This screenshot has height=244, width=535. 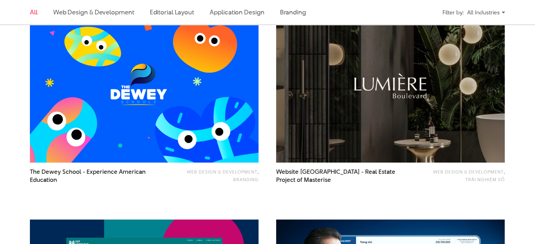 I want to click on img: Website Lumiere Boulevard dự án bất động sản, so click(x=390, y=86).